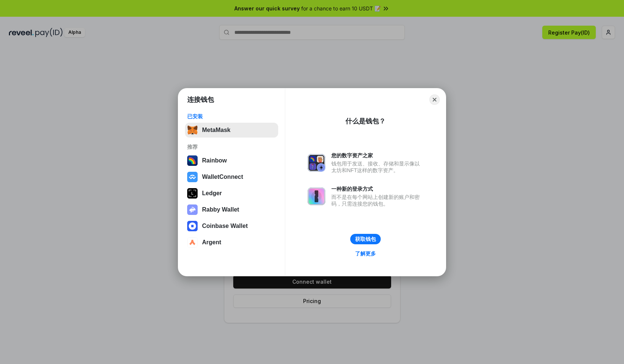  Describe the element at coordinates (192, 194) in the screenshot. I see `img: svg+xml,%3Csvg%20xmlns%3D%22http%3A%2F%2Fwww.w3.org%2F2000%2Fsvg%22%20width%3D%2228%22%20height%3...` at that location.